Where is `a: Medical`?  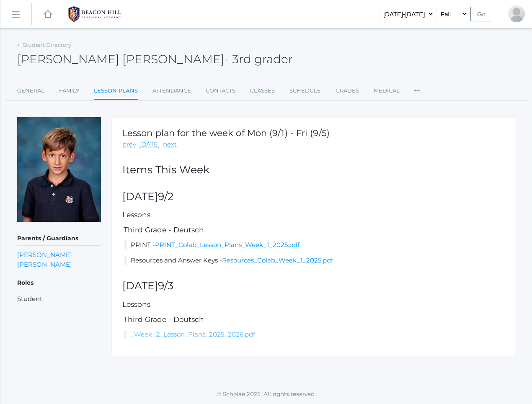
a: Medical is located at coordinates (387, 91).